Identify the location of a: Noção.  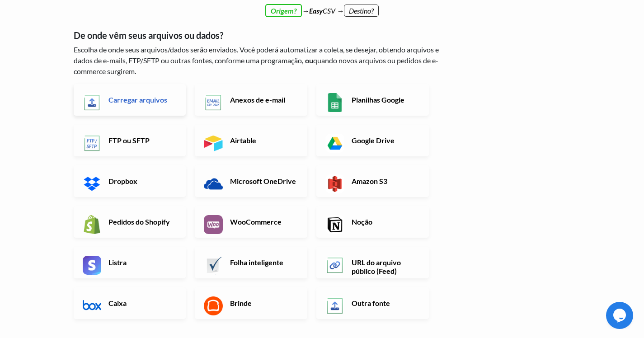
(373, 222).